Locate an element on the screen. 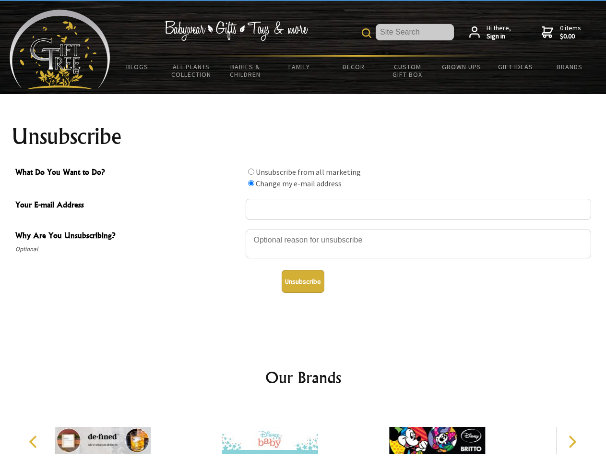  span: Optional is located at coordinates (128, 249).